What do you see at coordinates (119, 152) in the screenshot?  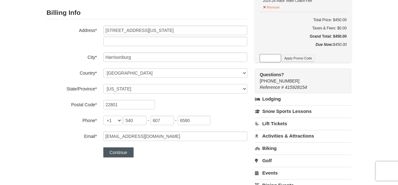 I see `button: Continue` at bounding box center [119, 152].